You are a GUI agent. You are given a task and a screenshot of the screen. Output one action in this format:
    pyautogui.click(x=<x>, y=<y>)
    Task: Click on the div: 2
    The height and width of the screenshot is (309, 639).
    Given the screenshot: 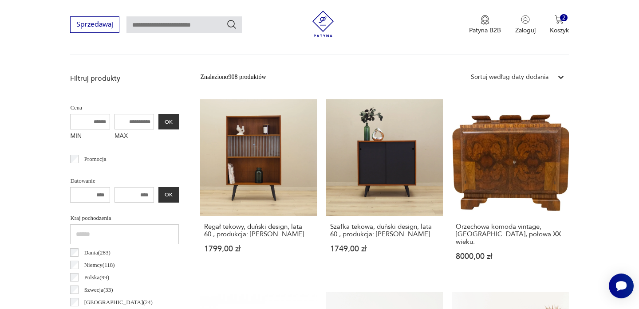 What is the action you would take?
    pyautogui.click(x=563, y=18)
    